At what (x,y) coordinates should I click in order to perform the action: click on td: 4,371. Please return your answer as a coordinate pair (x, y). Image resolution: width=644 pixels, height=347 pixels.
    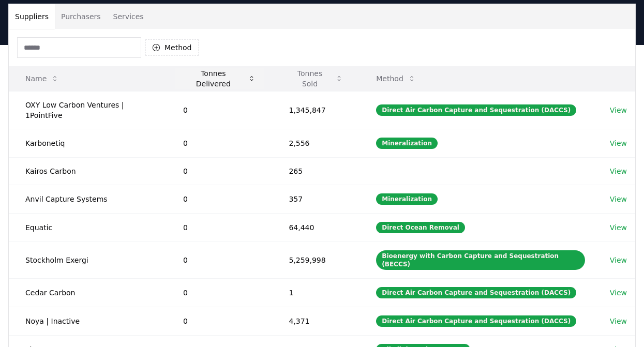
    Looking at the image, I should click on (316, 321).